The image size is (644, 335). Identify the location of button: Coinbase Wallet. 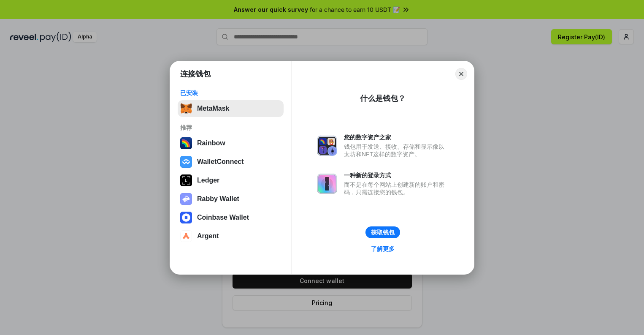
(230, 217).